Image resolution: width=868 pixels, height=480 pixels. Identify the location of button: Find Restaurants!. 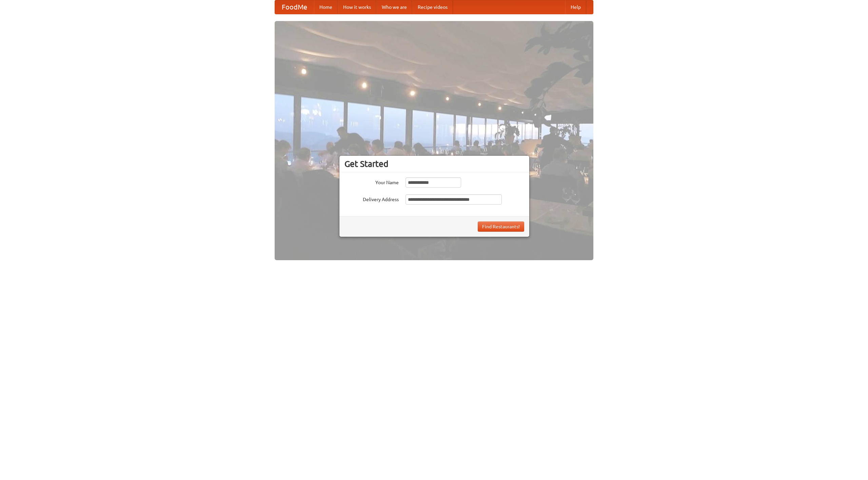
(501, 227).